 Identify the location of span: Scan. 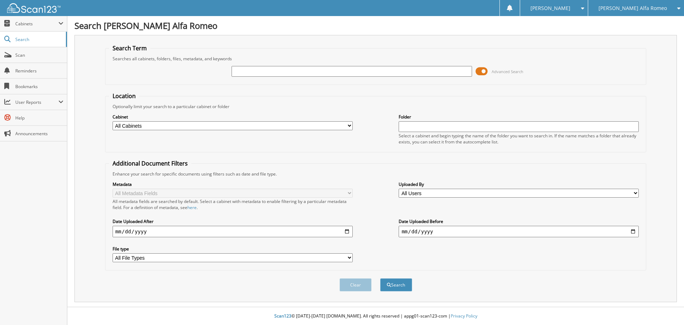
(39, 55).